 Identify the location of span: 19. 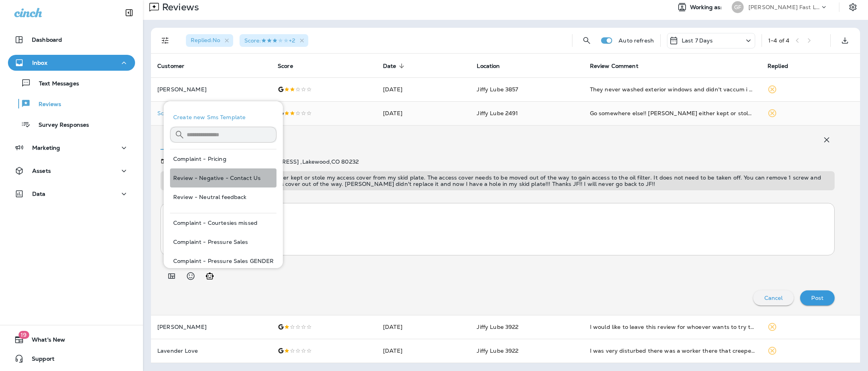
(23, 335).